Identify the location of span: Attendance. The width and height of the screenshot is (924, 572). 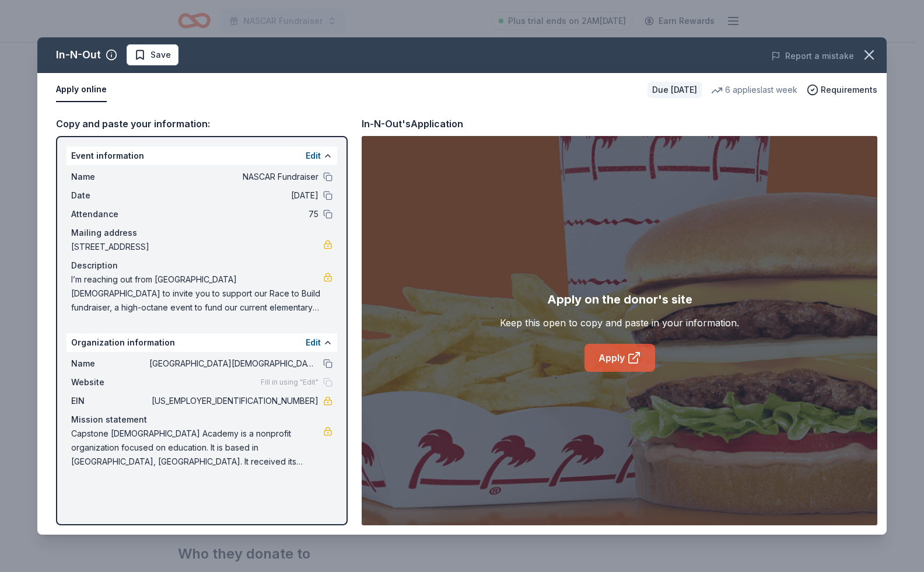
(111, 214).